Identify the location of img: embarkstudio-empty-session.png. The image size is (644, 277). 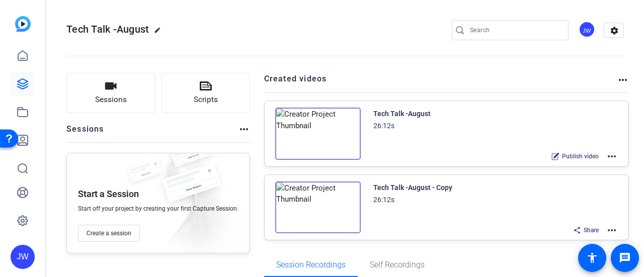
(196, 204).